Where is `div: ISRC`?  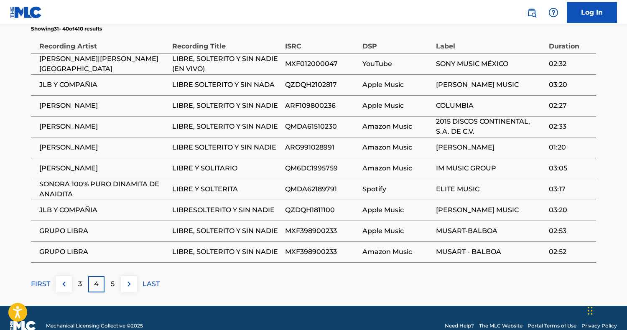
div: ISRC is located at coordinates (322, 42).